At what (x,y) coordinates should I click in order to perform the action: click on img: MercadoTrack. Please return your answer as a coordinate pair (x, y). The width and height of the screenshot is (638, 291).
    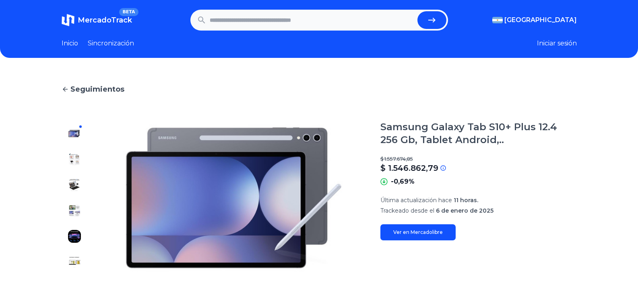
    Looking at the image, I should click on (68, 20).